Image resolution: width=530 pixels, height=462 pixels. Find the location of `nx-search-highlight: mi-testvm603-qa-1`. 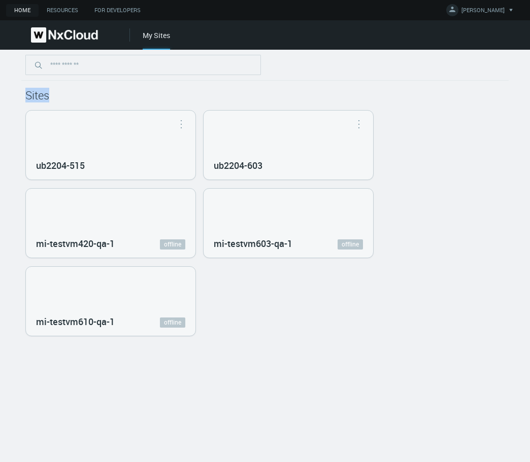

nx-search-highlight: mi-testvm603-qa-1 is located at coordinates (253, 244).